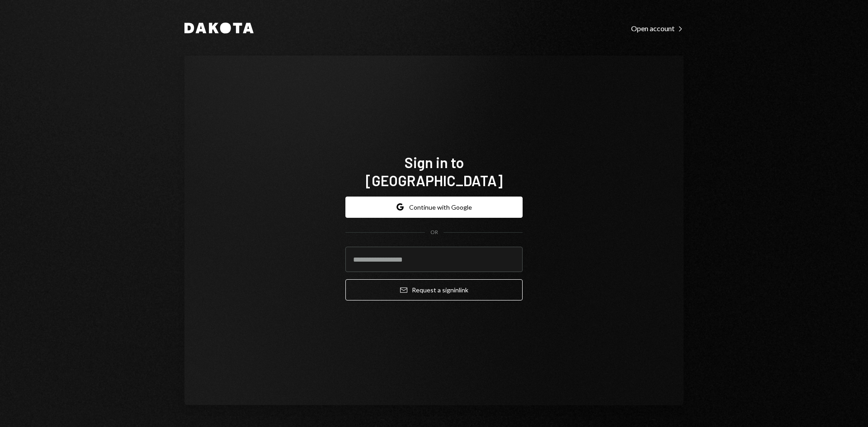  What do you see at coordinates (434, 232) in the screenshot?
I see `div: OR` at bounding box center [434, 232].